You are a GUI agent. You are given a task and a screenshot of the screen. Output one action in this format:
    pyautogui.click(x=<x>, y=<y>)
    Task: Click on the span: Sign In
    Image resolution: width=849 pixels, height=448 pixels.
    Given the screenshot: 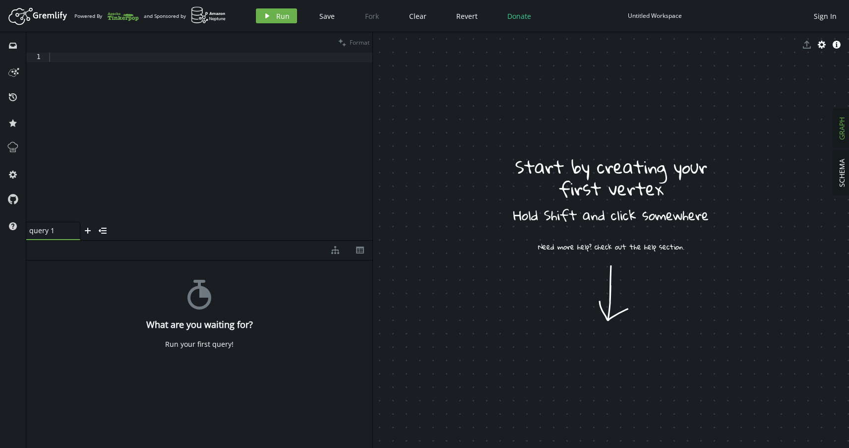 What is the action you would take?
    pyautogui.click(x=825, y=16)
    